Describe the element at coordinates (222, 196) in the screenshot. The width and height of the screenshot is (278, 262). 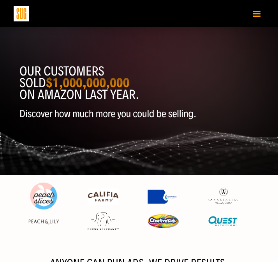
I see `img: Anastasia Beverly Hills` at that location.